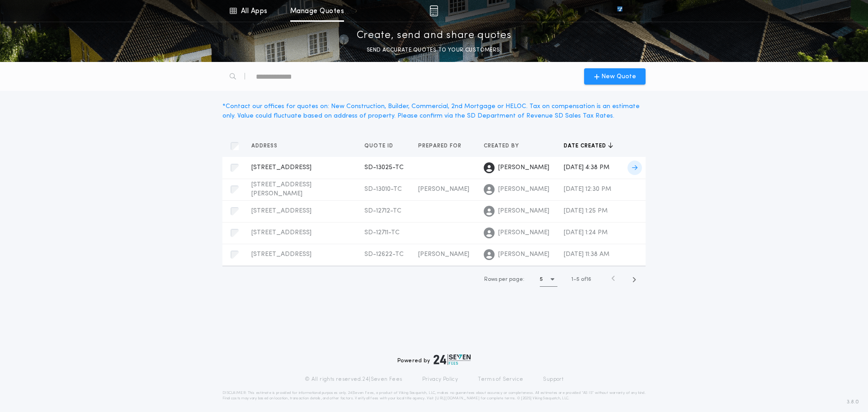 The width and height of the screenshot is (868, 412). I want to click on span: Date created, so click(586, 146).